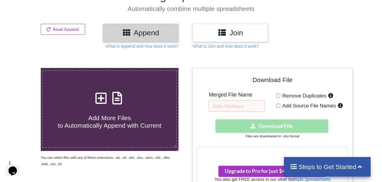 This screenshot has height=182, width=382. What do you see at coordinates (237, 106) in the screenshot?
I see `input: Enter File Name` at bounding box center [237, 106].